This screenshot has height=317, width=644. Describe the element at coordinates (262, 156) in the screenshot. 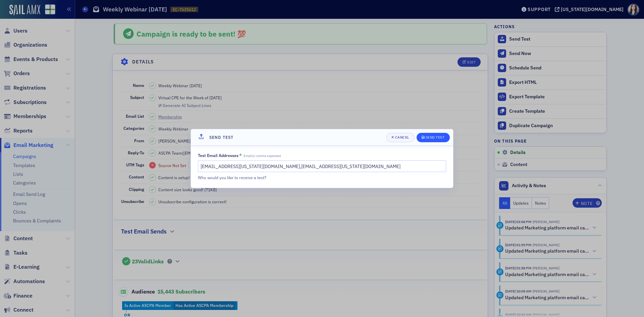

I see `span: Email(s) comma seperated` at that location.